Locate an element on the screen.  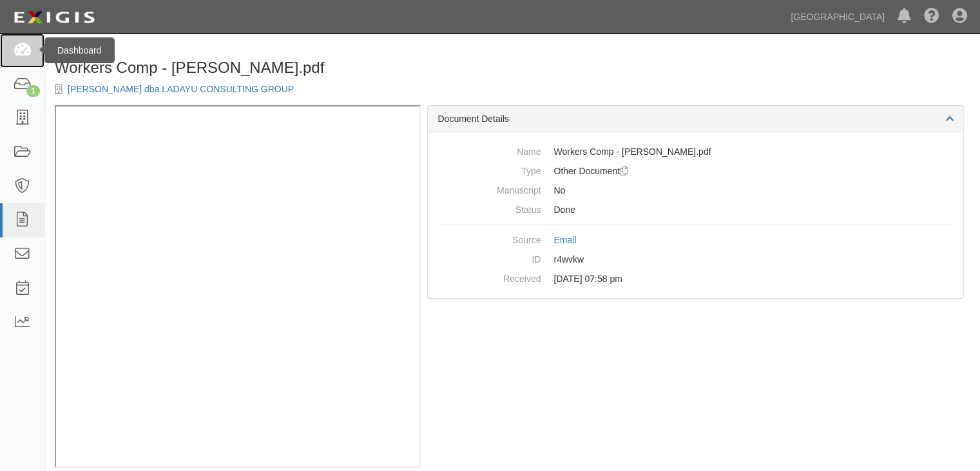
a: Email is located at coordinates (565, 240).